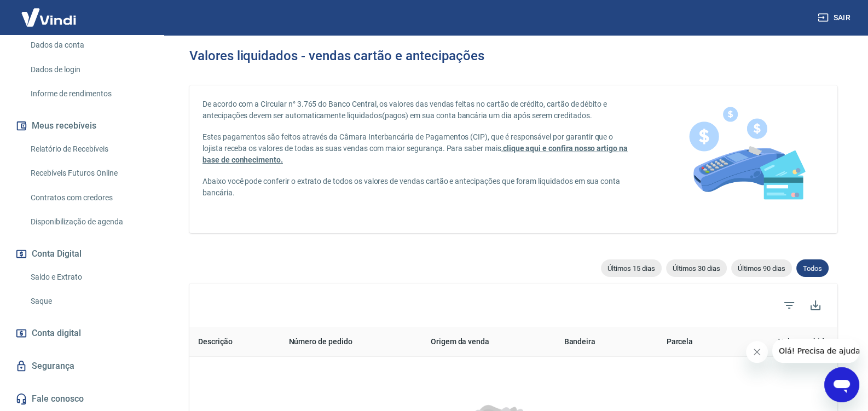 The height and width of the screenshot is (411, 868). I want to click on div: Todos, so click(812, 268).